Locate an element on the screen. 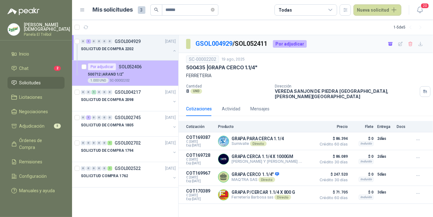  span: search is located at coordinates (156, 10).